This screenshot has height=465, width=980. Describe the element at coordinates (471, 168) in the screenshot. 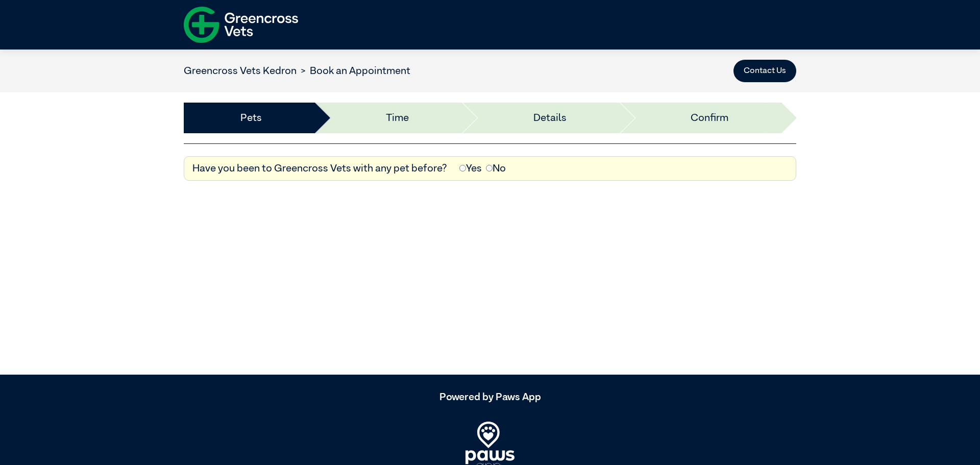

I see `label: Yes` at that location.